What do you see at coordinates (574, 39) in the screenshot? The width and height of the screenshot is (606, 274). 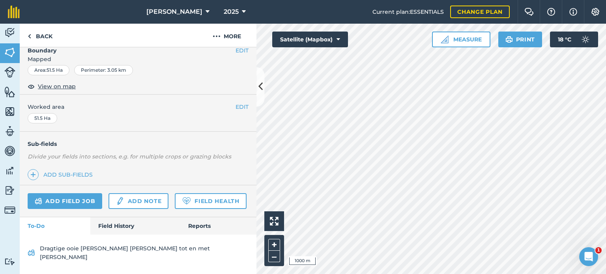 I see `button: 18 °C` at bounding box center [574, 39].